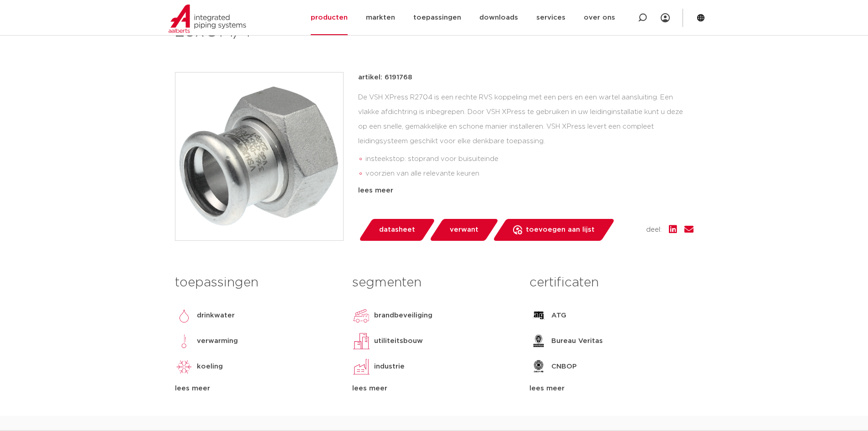 The height and width of the screenshot is (431, 868). What do you see at coordinates (389, 366) in the screenshot?
I see `p: industrie` at bounding box center [389, 366].